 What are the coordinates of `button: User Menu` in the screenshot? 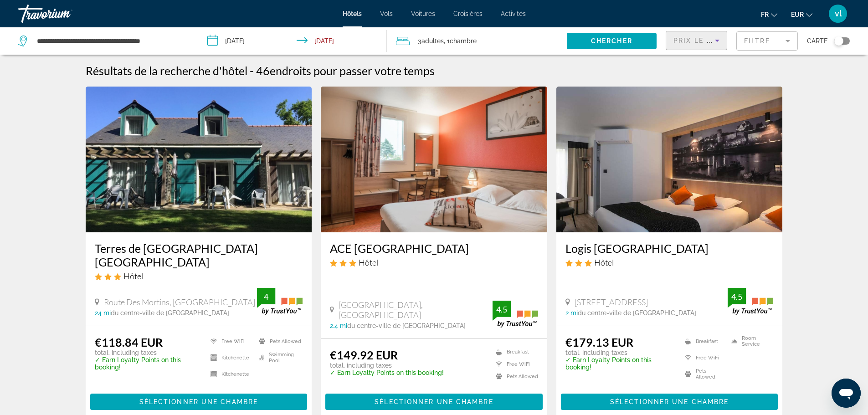 It's located at (838, 14).